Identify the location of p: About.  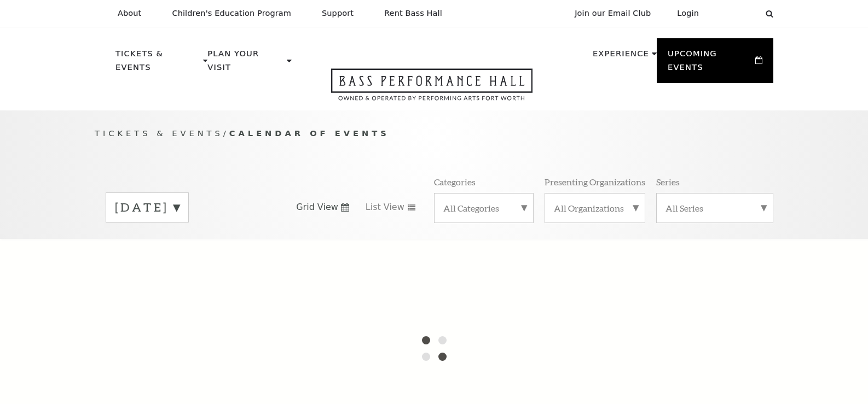
(129, 13).